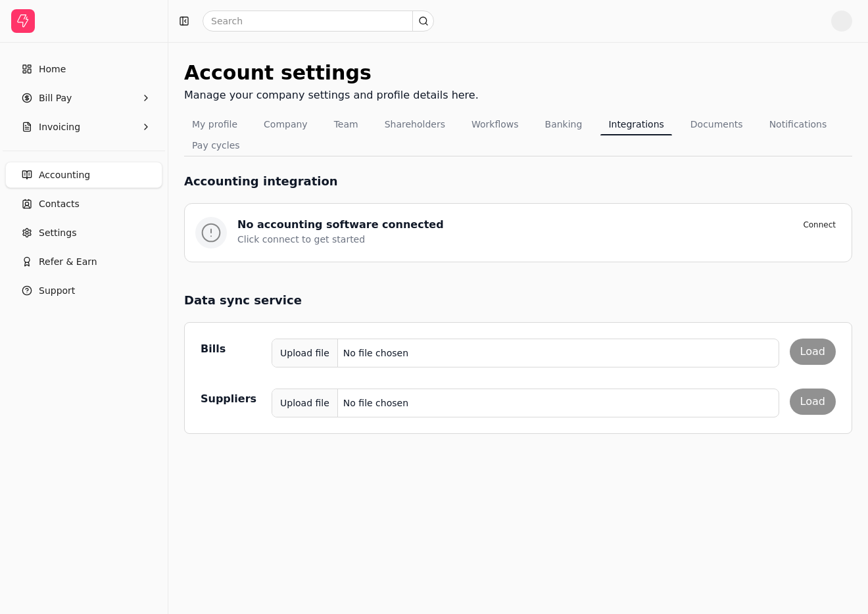  Describe the element at coordinates (518, 135) in the screenshot. I see `nav: Tabs` at that location.